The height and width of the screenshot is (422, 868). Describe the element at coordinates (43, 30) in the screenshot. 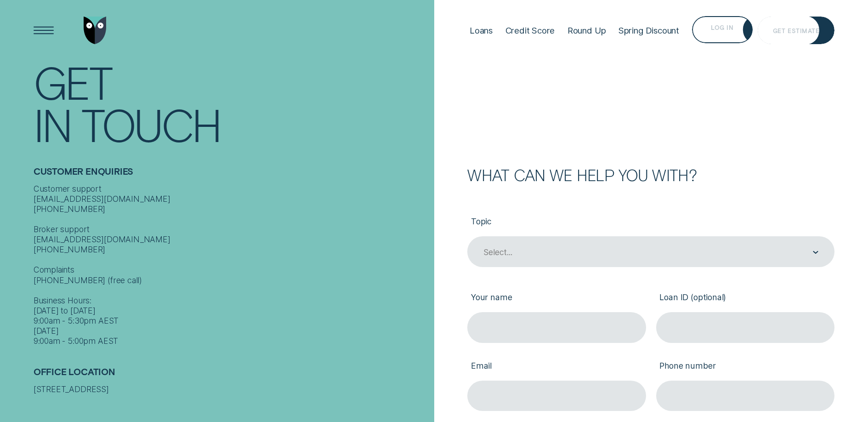

I see `button: Open Menu` at that location.